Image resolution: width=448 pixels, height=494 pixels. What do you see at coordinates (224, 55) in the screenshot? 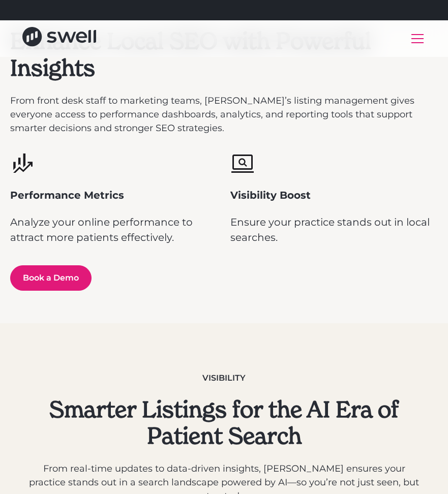
I see `h2: Enhance Local SEO with Powerful Insights` at bounding box center [224, 55].